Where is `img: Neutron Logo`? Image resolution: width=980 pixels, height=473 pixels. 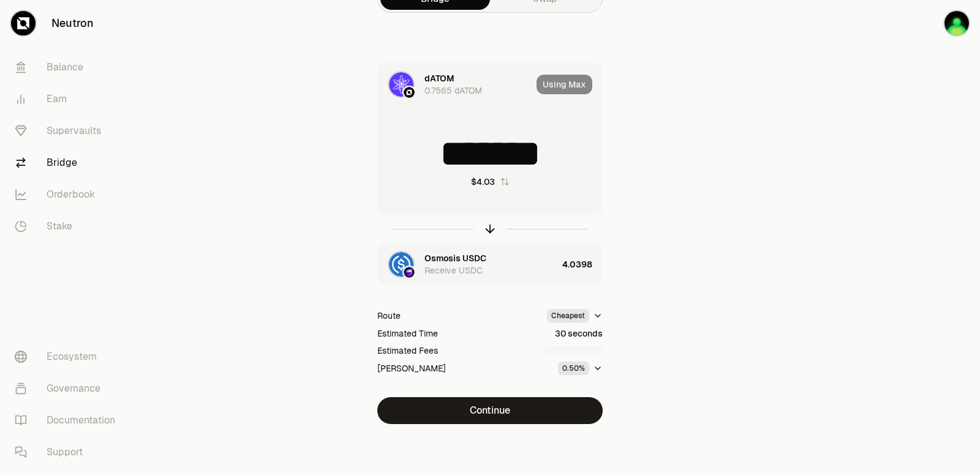
img: Neutron Logo is located at coordinates (409, 92).